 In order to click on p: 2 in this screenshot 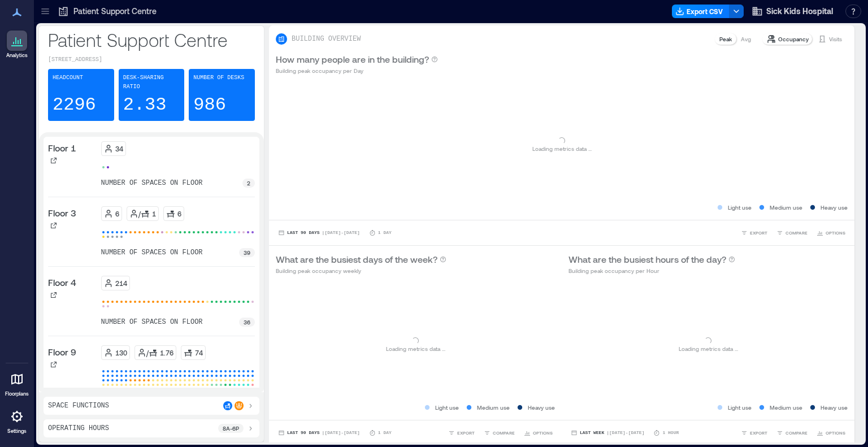, I will do `click(249, 183)`.